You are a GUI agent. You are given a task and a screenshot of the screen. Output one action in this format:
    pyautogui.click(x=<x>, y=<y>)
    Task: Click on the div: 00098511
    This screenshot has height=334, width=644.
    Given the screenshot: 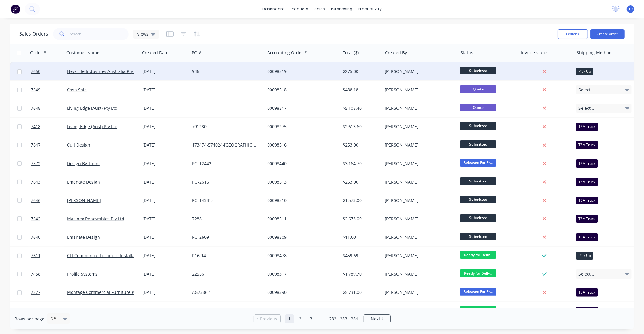 What is the action you would take?
    pyautogui.click(x=301, y=219)
    